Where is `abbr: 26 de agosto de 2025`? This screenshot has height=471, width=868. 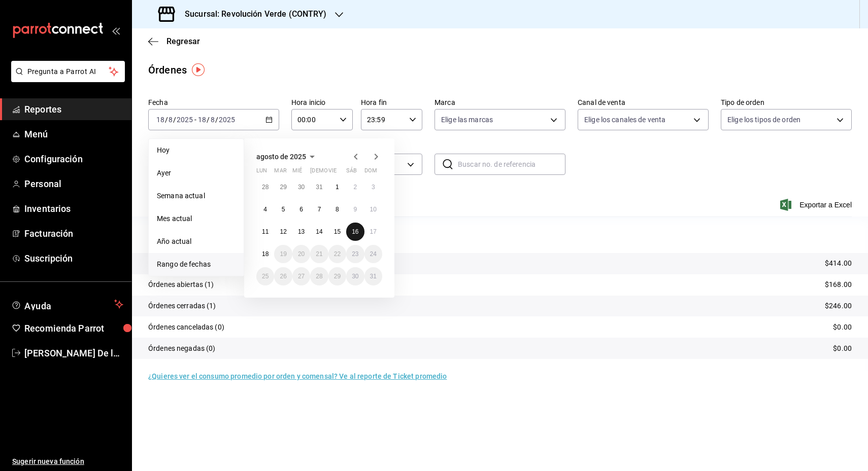
abbr: 26 de agosto de 2025 is located at coordinates (282, 276).